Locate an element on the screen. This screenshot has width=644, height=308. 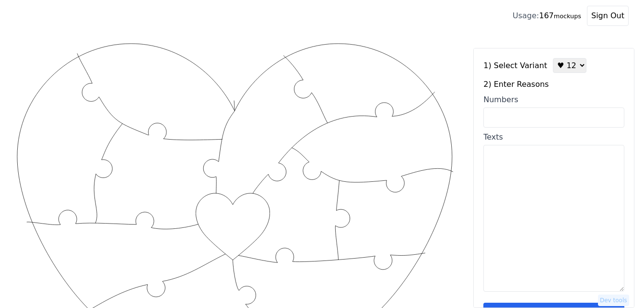
textarea: Texts is located at coordinates (554, 218).